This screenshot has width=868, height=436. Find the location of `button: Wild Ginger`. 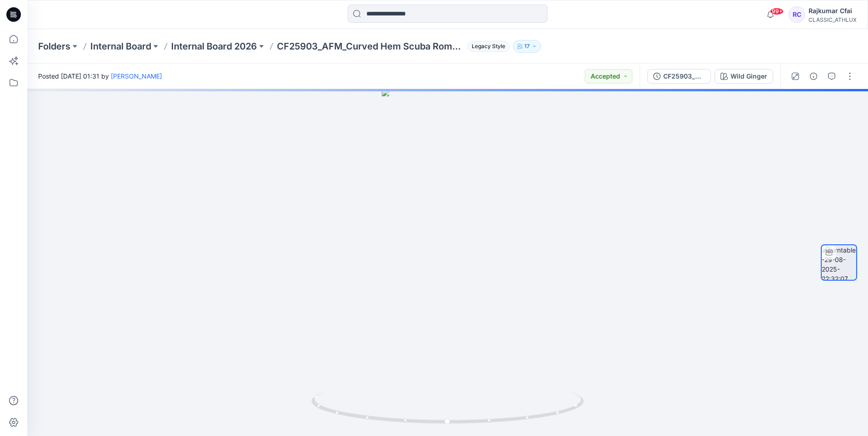

button: Wild Ginger is located at coordinates (744, 77).